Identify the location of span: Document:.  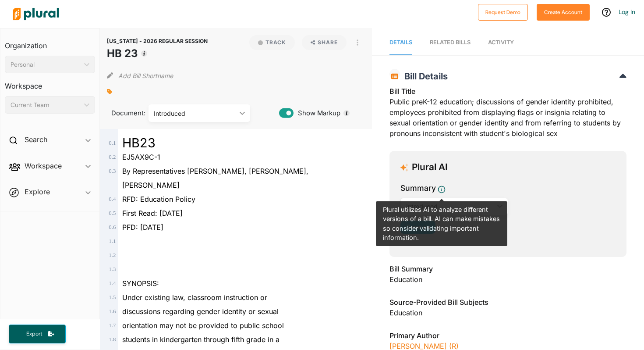
(123, 113).